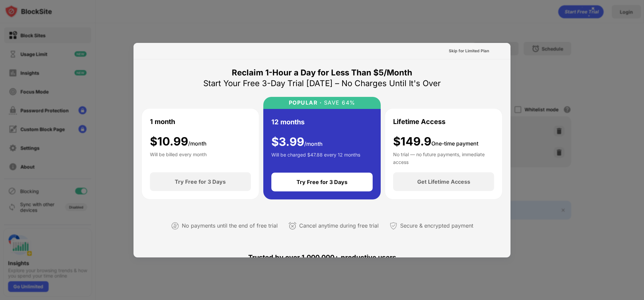 The width and height of the screenshot is (644, 300). What do you see at coordinates (178, 142) in the screenshot?
I see `div: $ 10.99` at bounding box center [178, 142].